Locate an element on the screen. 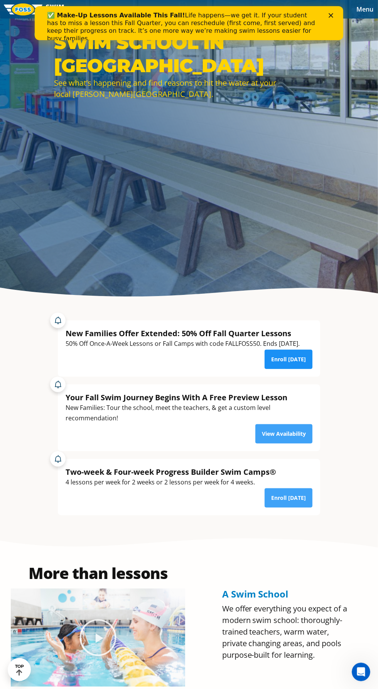 This screenshot has width=378, height=689. div: Play Video about Olympian Regan Smith, FOSS is located at coordinates (98, 637).